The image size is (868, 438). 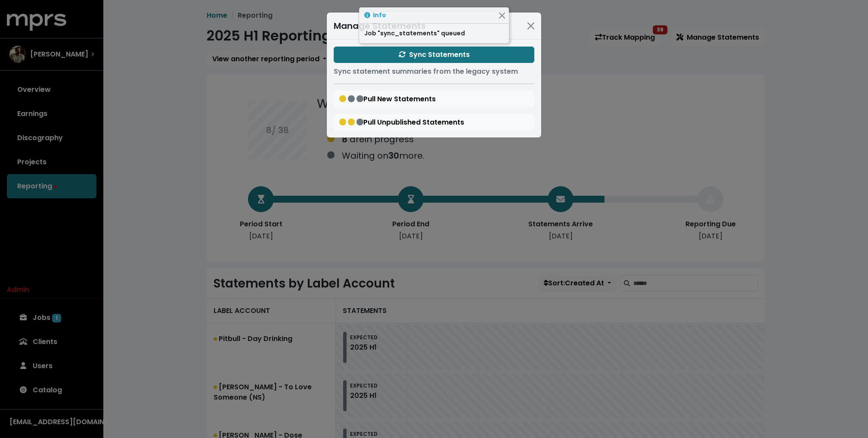 I want to click on div: Manage Statements, so click(x=379, y=26).